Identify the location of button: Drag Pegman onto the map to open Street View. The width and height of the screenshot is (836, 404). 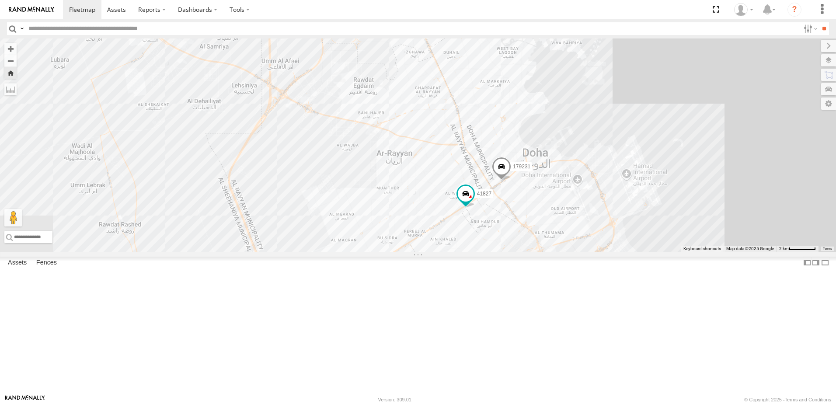
(13, 218).